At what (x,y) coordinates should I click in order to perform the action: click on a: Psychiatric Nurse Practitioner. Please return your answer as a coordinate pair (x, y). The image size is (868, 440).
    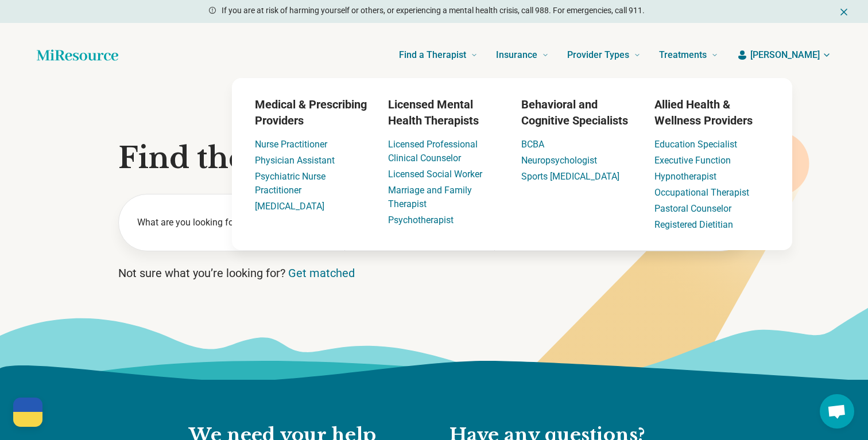
    Looking at the image, I should click on (290, 183).